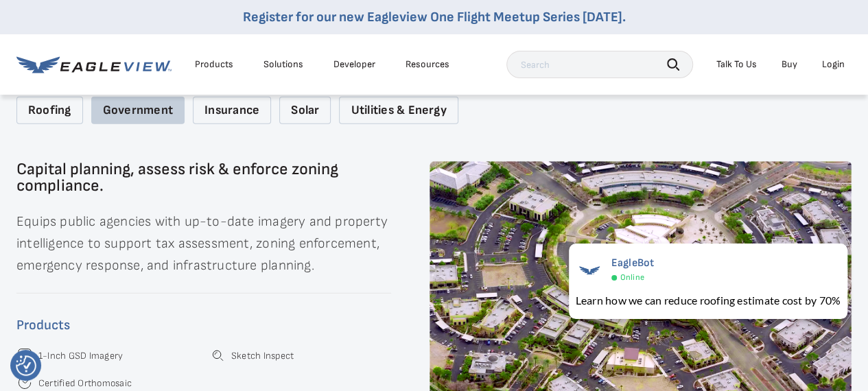  What do you see at coordinates (232, 110) in the screenshot?
I see `div: Insurance` at bounding box center [232, 110].